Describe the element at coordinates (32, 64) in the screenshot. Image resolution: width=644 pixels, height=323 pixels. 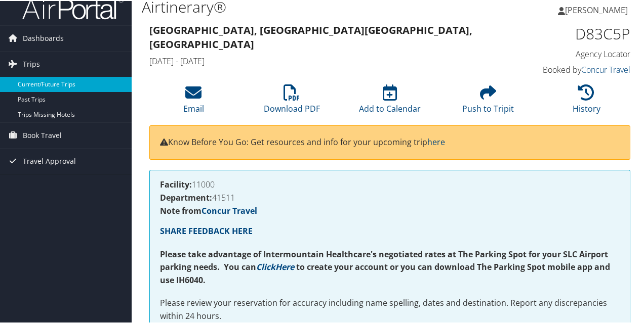
I see `span: Trips` at that location.